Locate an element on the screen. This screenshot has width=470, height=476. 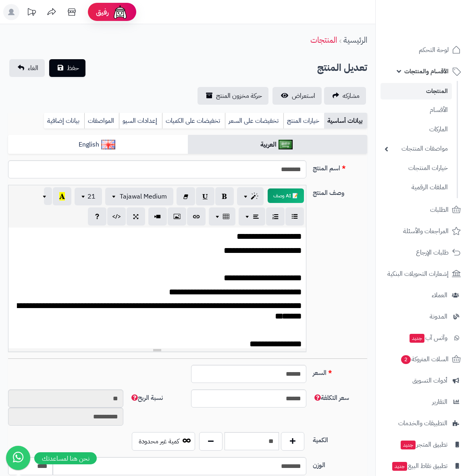
a: لوحة التحكم is located at coordinates (423, 50).